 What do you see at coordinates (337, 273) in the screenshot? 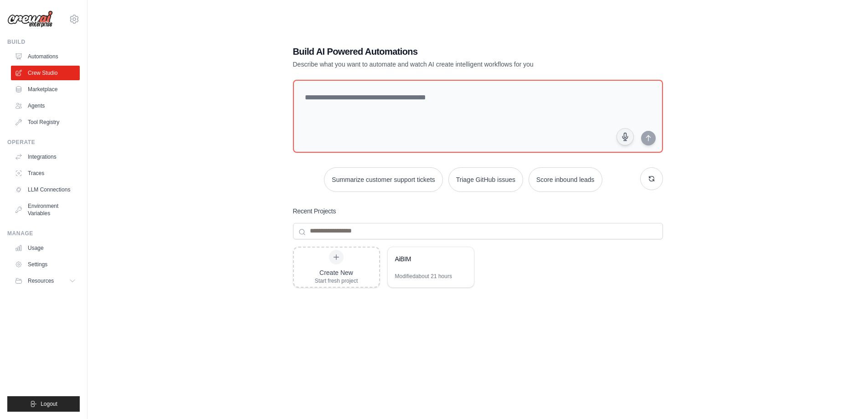
I see `div: Create New` at bounding box center [337, 273].